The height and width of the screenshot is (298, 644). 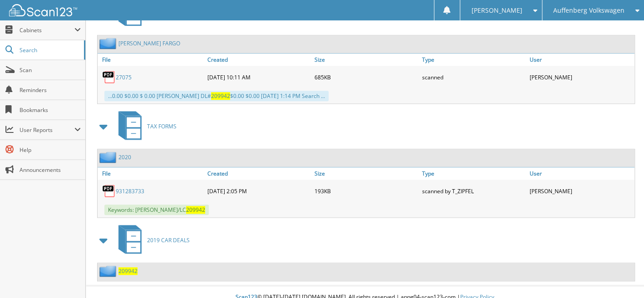 I want to click on a: 209942, so click(x=128, y=271).